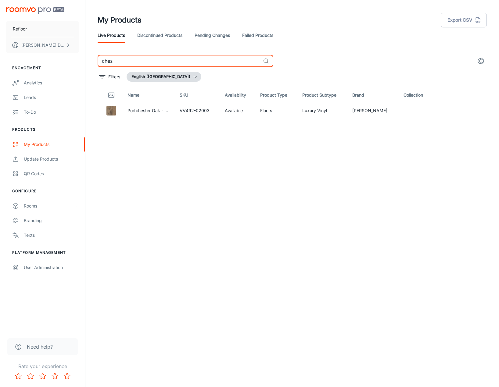  I want to click on div: Analytics, so click(51, 83).